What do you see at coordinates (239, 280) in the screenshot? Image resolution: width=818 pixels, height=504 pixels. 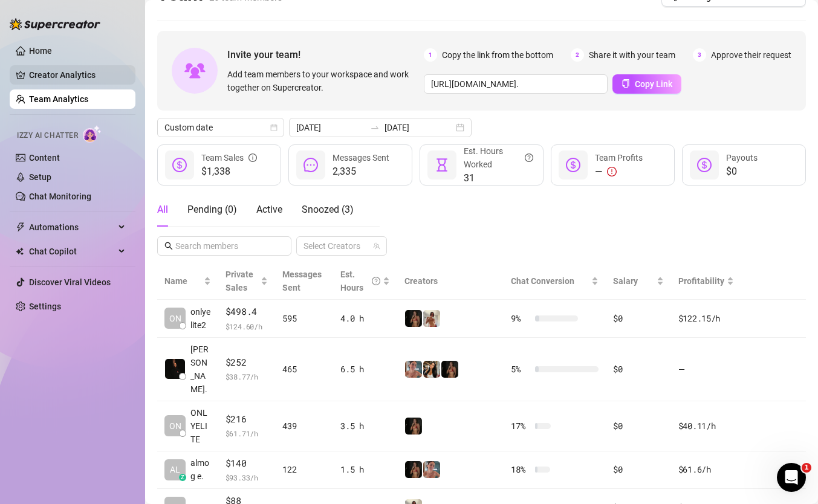 I see `span: Private Sales` at bounding box center [239, 280].